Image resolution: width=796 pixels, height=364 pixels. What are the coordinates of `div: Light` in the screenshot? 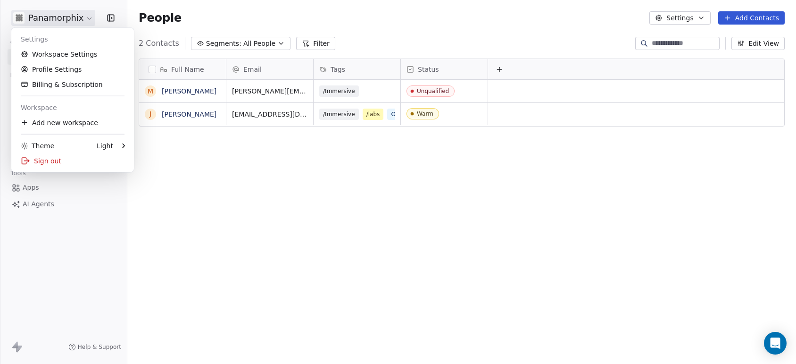 It's located at (105, 146).